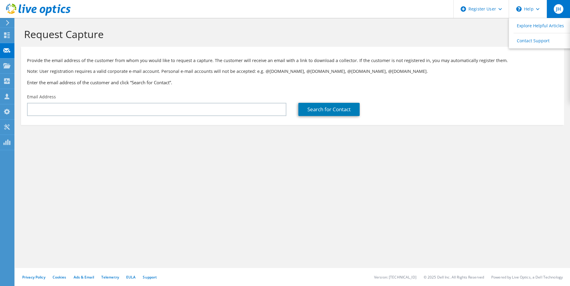 The height and width of the screenshot is (286, 570). What do you see at coordinates (558, 9) in the screenshot?
I see `span: JH` at bounding box center [558, 9].